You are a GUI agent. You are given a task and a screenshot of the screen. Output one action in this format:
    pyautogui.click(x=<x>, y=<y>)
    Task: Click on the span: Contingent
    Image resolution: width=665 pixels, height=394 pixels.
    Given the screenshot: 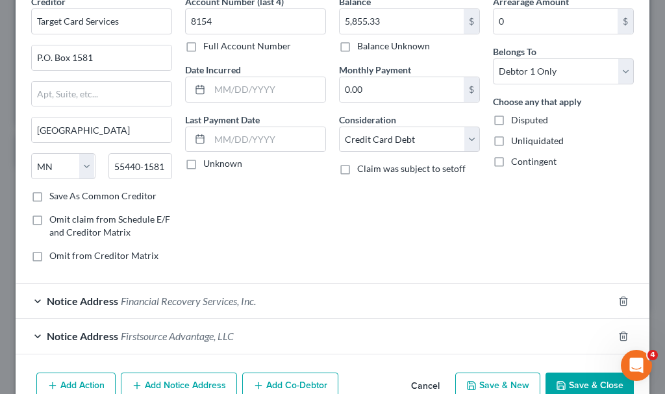 What is the action you would take?
    pyautogui.click(x=534, y=161)
    